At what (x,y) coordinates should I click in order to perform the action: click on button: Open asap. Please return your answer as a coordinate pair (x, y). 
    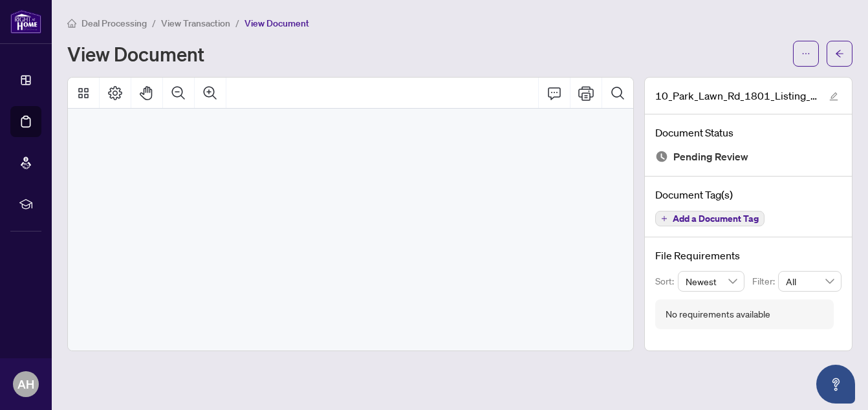
    Looking at the image, I should click on (836, 384).